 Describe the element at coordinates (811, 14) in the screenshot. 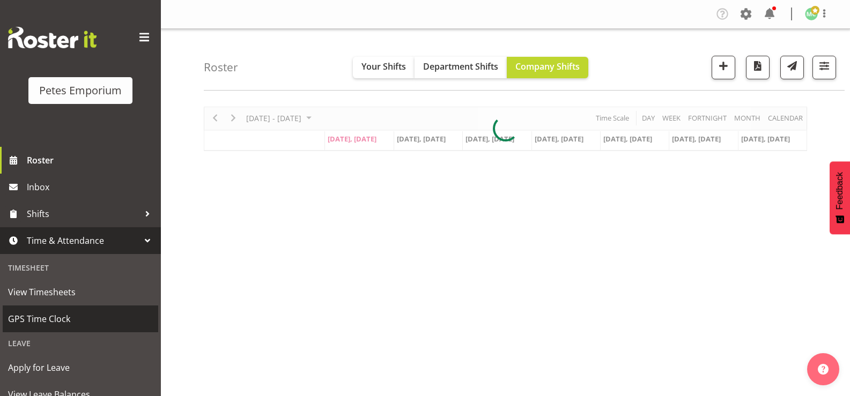

I see `img: melissa-cowen2635.jpg` at that location.